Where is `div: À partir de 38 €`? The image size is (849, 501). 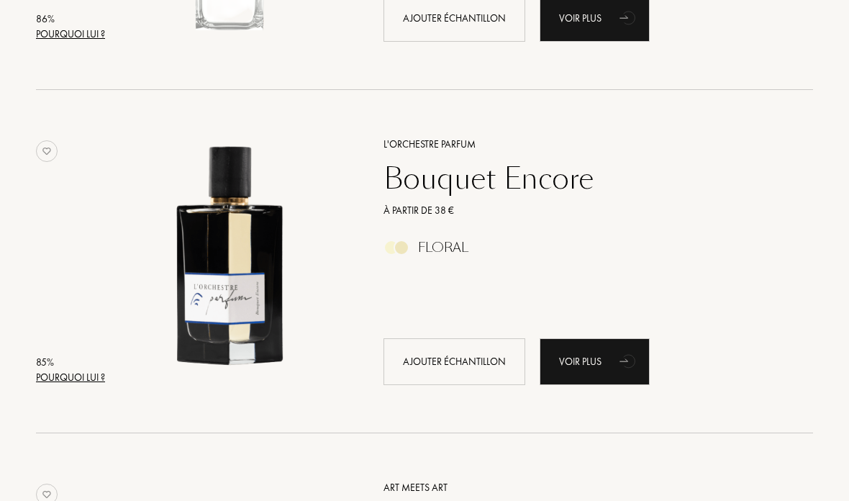
div: À partir de 38 € is located at coordinates (582, 210).